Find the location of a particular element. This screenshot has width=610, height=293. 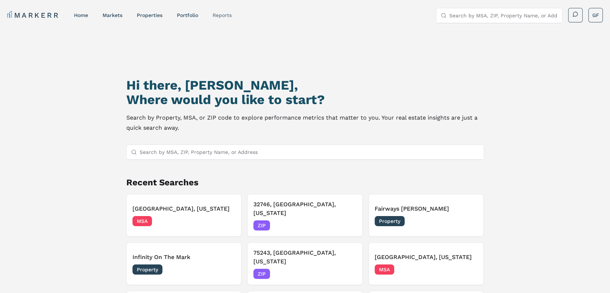

a: Portfolio is located at coordinates (187, 15).